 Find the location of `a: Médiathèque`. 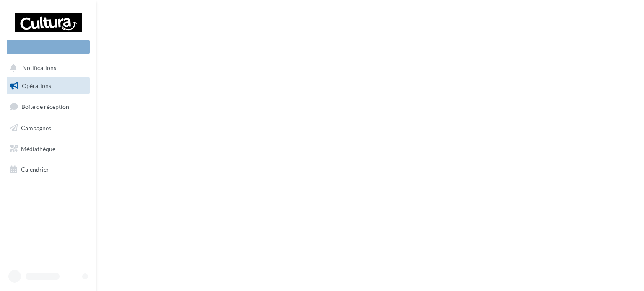

a: Médiathèque is located at coordinates (48, 149).